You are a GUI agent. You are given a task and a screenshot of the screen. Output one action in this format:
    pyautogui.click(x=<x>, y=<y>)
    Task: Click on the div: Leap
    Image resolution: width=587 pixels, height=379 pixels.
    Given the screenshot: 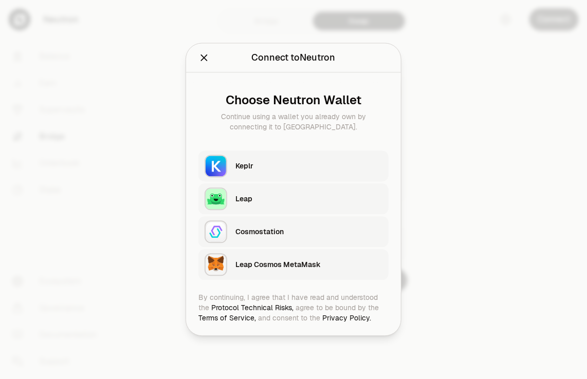 What is the action you would take?
    pyautogui.click(x=309, y=200)
    